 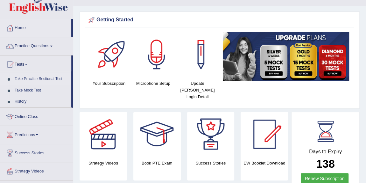 What do you see at coordinates (37, 45) in the screenshot?
I see `a: Practice Questions` at bounding box center [37, 45].